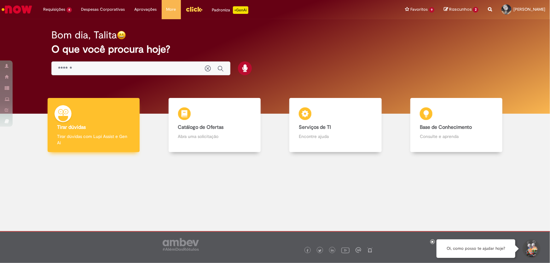 The width and height of the screenshot is (550, 263). What do you see at coordinates (370, 250) in the screenshot?
I see `img: logo_footer_naosei.png` at bounding box center [370, 250].